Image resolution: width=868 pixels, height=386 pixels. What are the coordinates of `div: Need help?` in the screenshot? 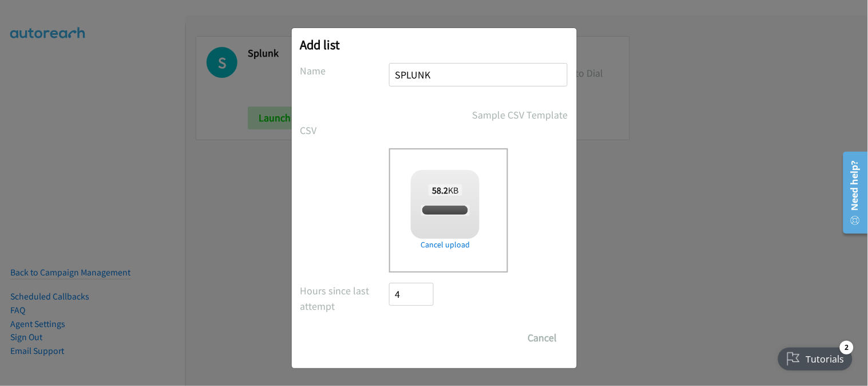 It's located at (19, 39).